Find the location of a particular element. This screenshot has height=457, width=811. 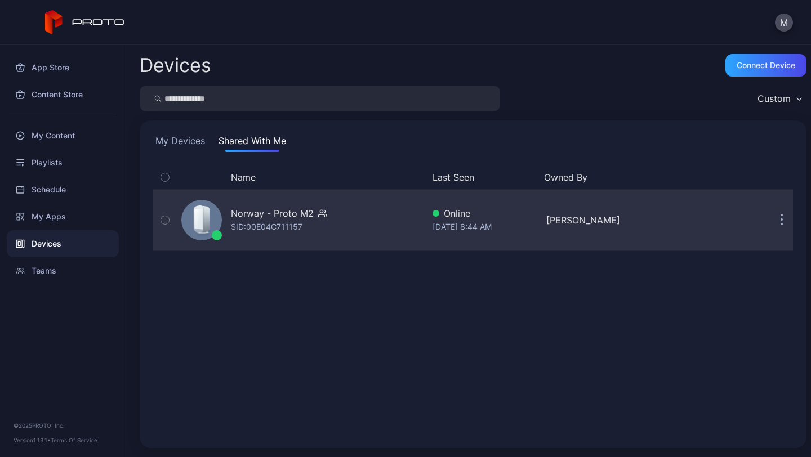

a: App Store is located at coordinates (63, 68).